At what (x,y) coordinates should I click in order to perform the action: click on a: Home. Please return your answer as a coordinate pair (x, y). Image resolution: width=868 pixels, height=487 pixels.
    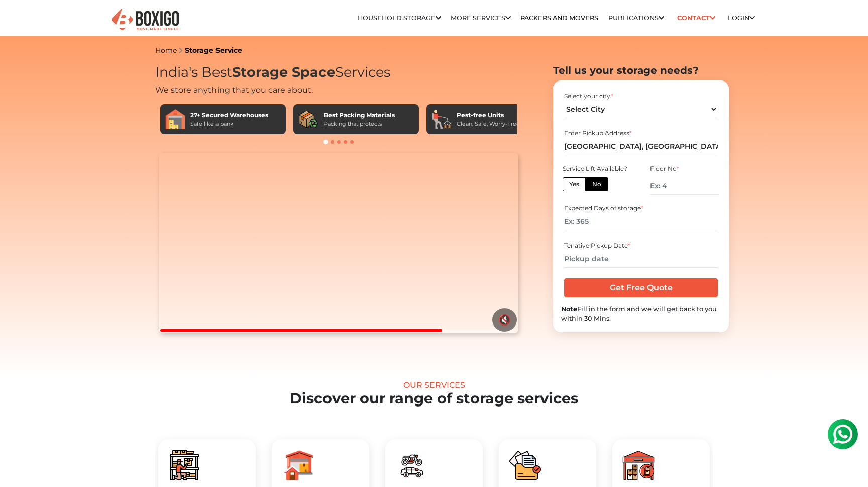
    Looking at the image, I should click on (166, 50).